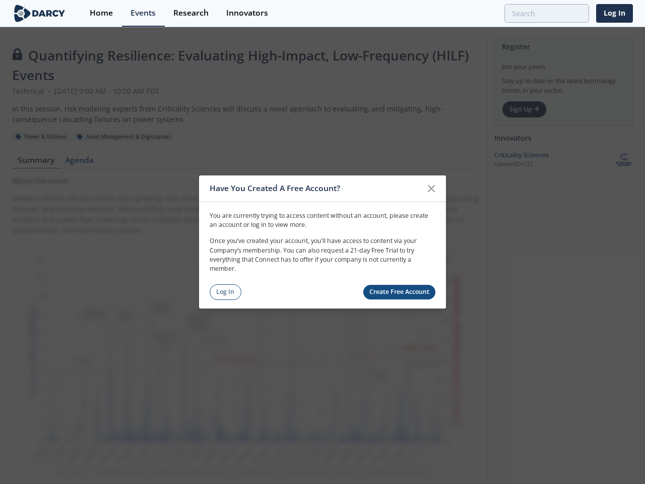 This screenshot has width=645, height=484. Describe the element at coordinates (247, 13) in the screenshot. I see `div: Innovators` at that location.